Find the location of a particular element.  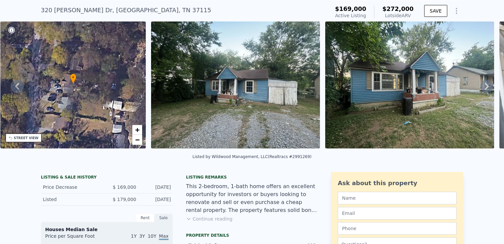

div: Rent is located at coordinates (145, 218).